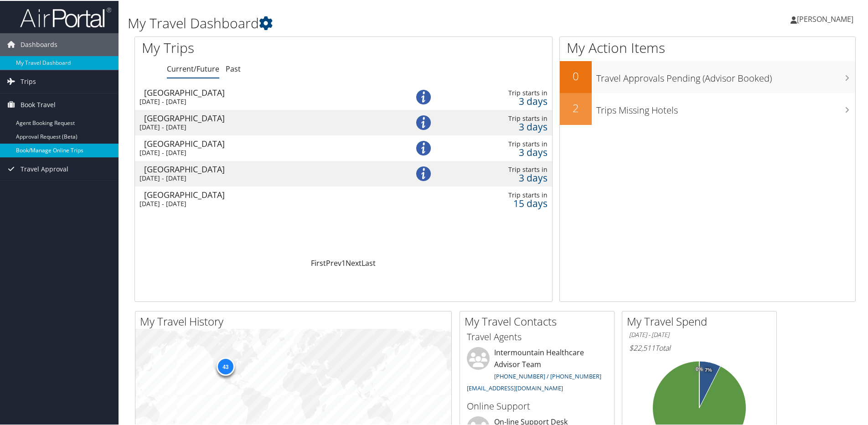 The width and height of the screenshot is (868, 425). I want to click on h2: My Travel Spend, so click(702, 320).